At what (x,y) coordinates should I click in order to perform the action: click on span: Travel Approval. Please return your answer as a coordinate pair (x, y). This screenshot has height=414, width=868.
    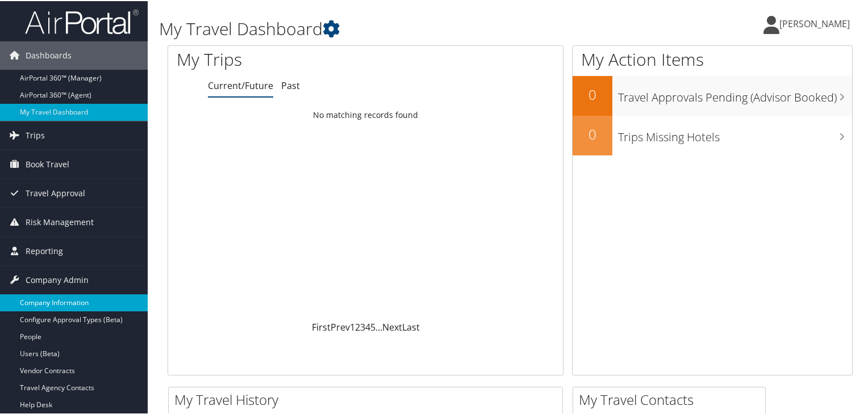
    Looking at the image, I should click on (55, 192).